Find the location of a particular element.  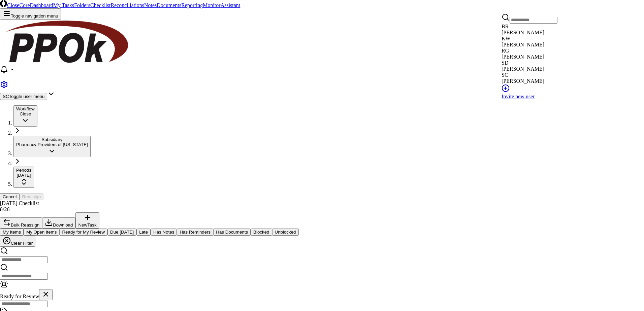

a: Invite new user is located at coordinates (529, 91).